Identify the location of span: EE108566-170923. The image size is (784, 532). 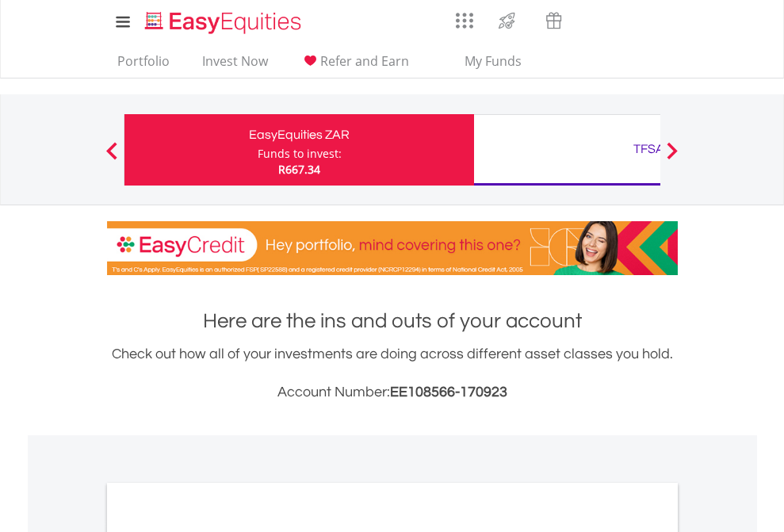
(448, 392).